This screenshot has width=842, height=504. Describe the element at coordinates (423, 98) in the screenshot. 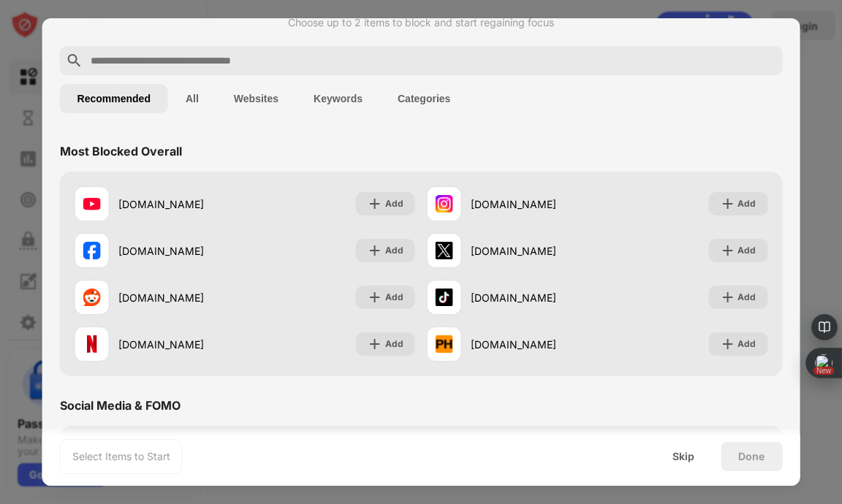

I see `button: Categories` at that location.